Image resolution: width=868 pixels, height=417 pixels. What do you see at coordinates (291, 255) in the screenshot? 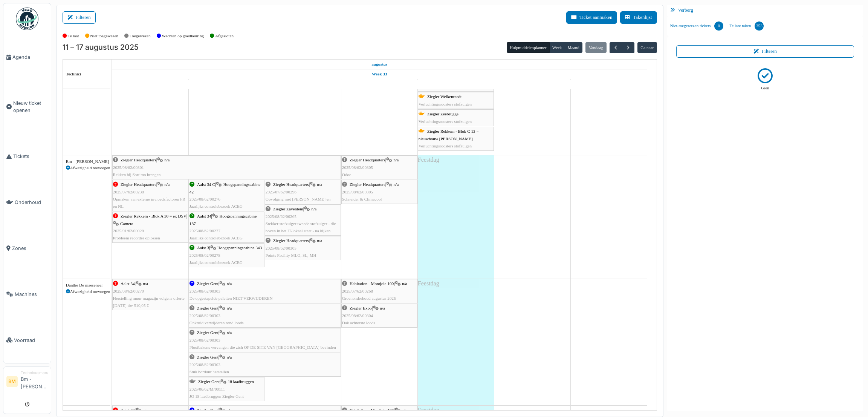
I see `span: Points Facility MLO, SL, MH` at bounding box center [291, 255].